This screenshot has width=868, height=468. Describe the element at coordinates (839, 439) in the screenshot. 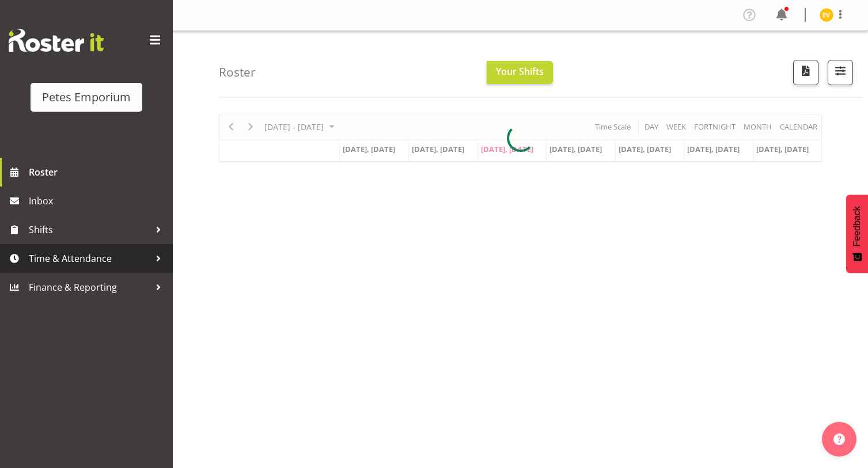

I see `img: help-xxl-2.png` at that location.